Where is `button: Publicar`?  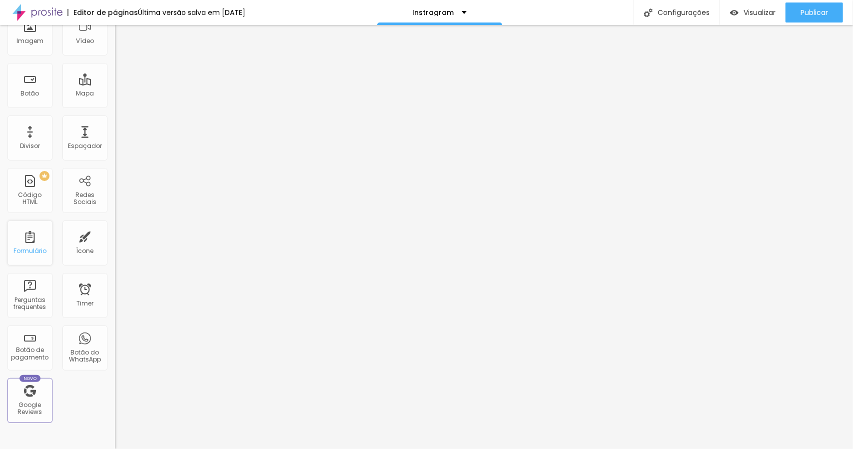 button: Publicar is located at coordinates (814, 12).